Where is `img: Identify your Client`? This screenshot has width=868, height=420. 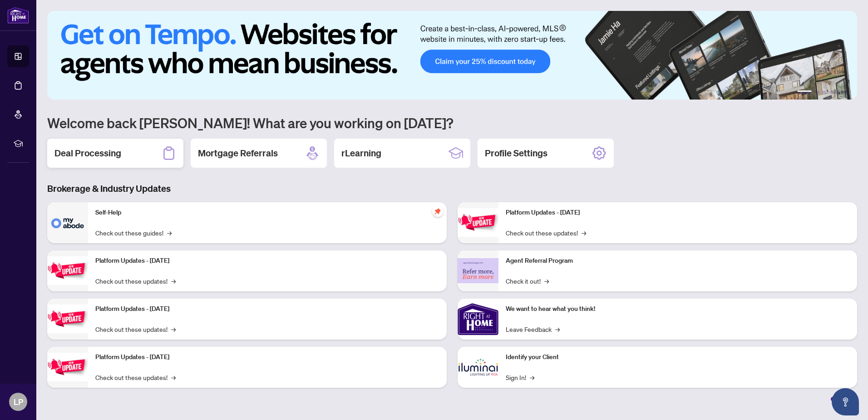
img: Identify your Client is located at coordinates (478, 367).